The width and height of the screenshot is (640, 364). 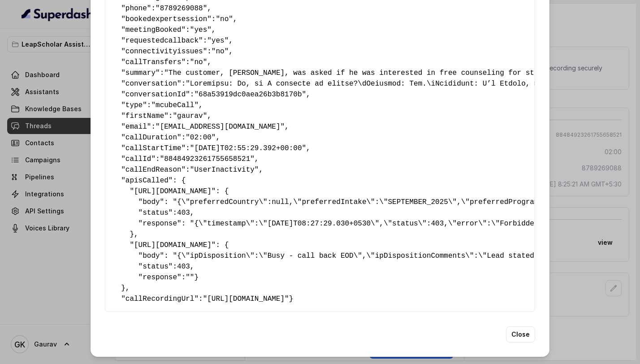 What do you see at coordinates (164, 52) in the screenshot?
I see `span: connectivityissues` at bounding box center [164, 52].